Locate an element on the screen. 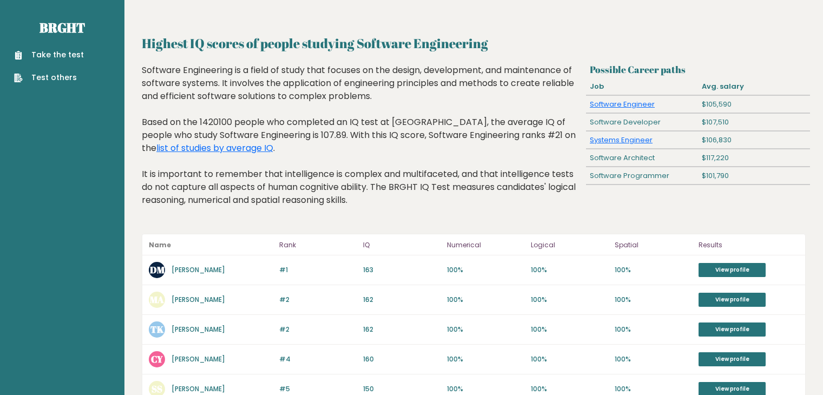 The width and height of the screenshot is (823, 395). div: Avg. salary is located at coordinates (753, 87).